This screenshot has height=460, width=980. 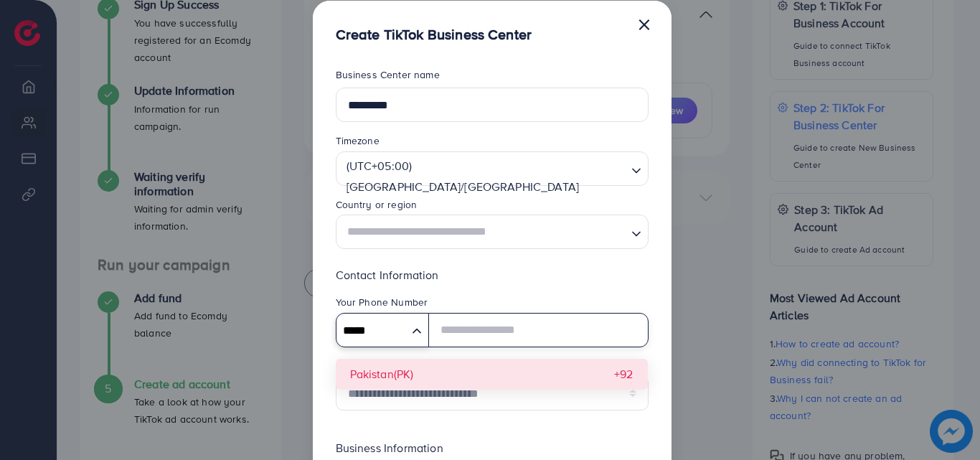 I want to click on p: Business Information, so click(x=492, y=448).